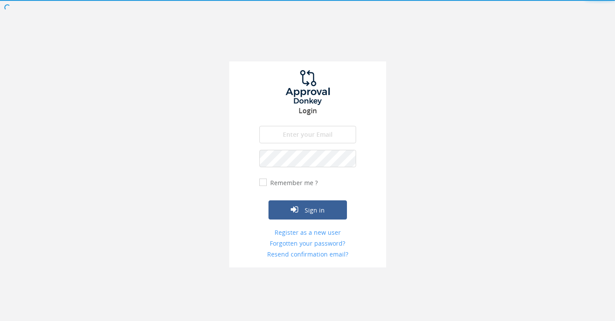  What do you see at coordinates (308, 88) in the screenshot?
I see `img: logo.png` at bounding box center [308, 88].